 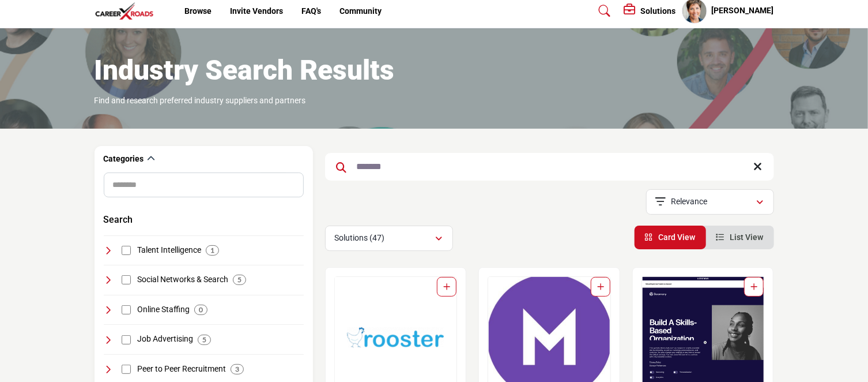 I want to click on input: Search Keyword, so click(x=549, y=166).